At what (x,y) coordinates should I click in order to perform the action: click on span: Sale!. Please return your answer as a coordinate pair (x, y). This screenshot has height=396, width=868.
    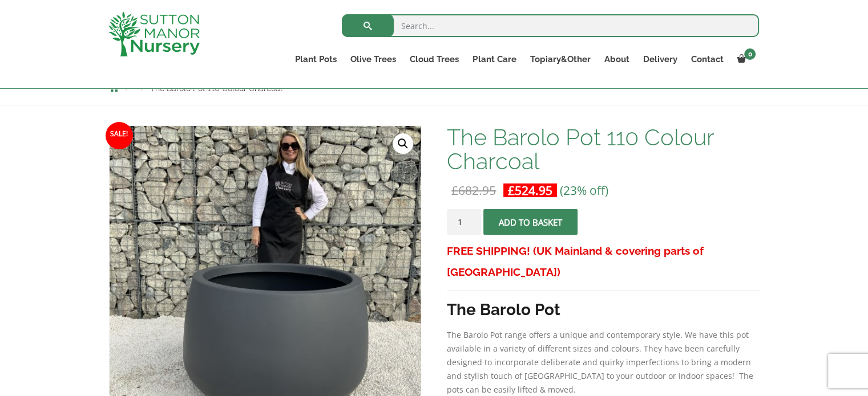
    Looking at the image, I should click on (119, 135).